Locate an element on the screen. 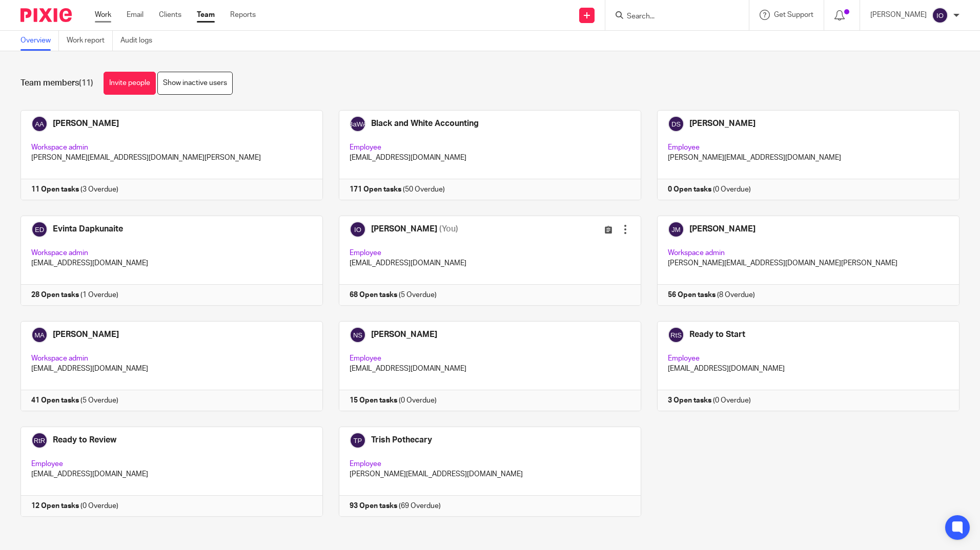  h1: Team members is located at coordinates (57, 83).